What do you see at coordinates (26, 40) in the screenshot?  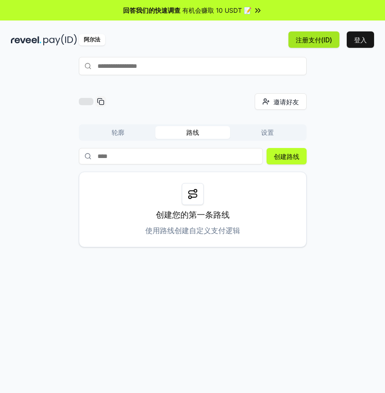 I see `img: 揭示黑暗` at bounding box center [26, 40].